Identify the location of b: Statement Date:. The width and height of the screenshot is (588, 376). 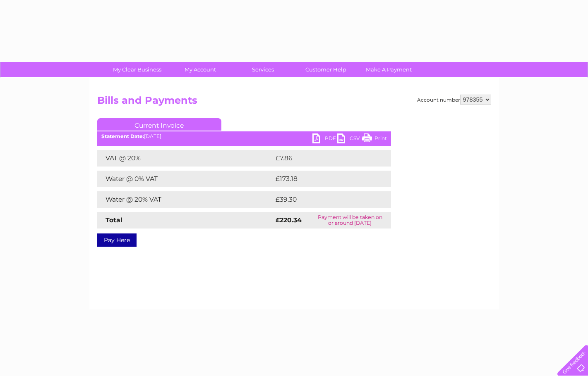
(122, 136).